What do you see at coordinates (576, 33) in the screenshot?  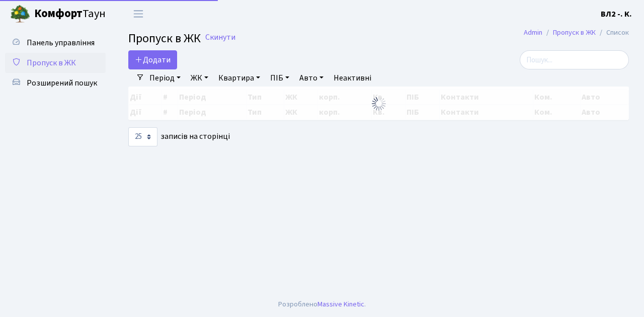 I see `nav: breadcrumb` at bounding box center [576, 33].